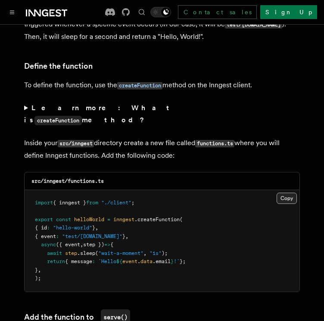  I want to click on span: "hello-world", so click(72, 227).